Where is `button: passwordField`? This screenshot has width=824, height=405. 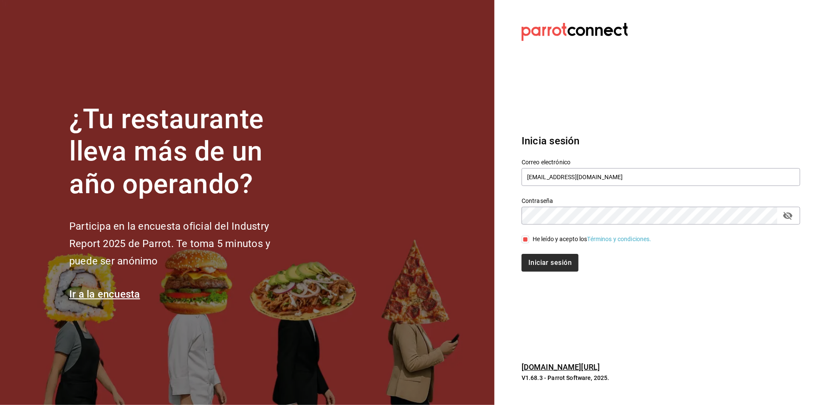 button: passwordField is located at coordinates (788, 216).